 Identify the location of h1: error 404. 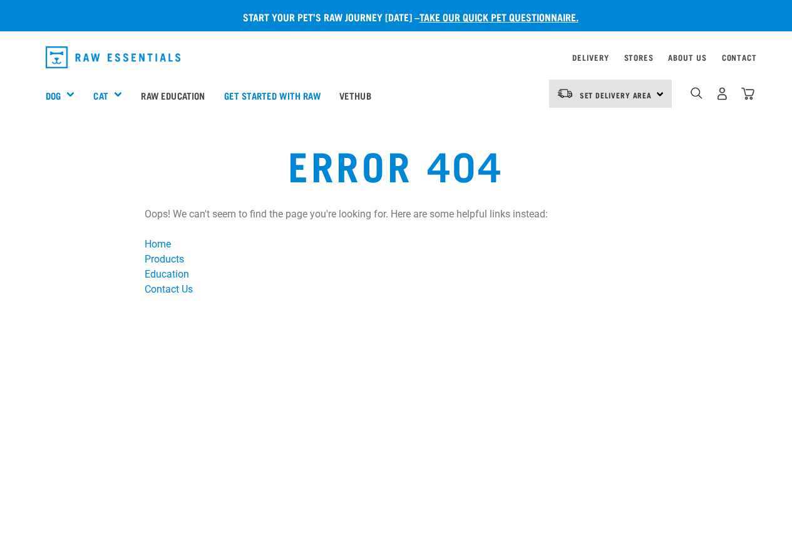
(396, 164).